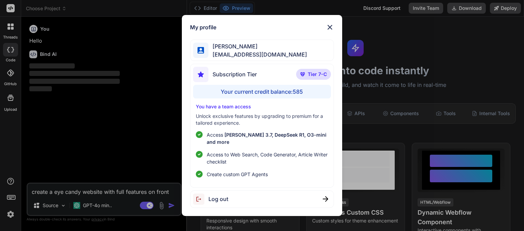 This screenshot has width=524, height=231. What do you see at coordinates (267, 138) in the screenshot?
I see `p: Access` at bounding box center [267, 138].